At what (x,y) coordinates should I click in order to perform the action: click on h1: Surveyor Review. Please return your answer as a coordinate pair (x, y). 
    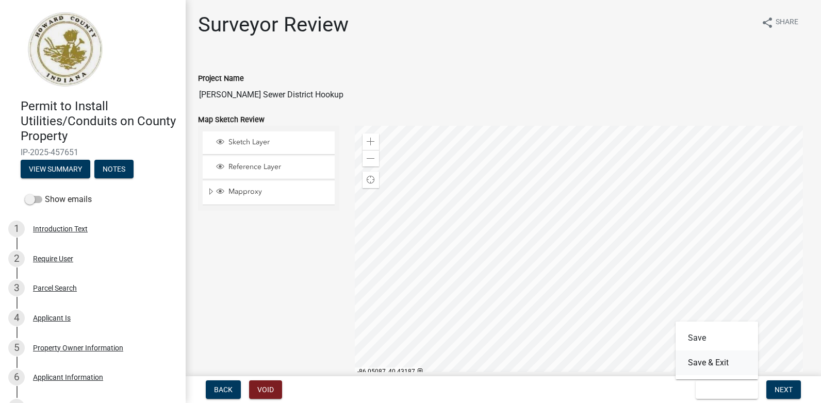
    Looking at the image, I should click on (273, 25).